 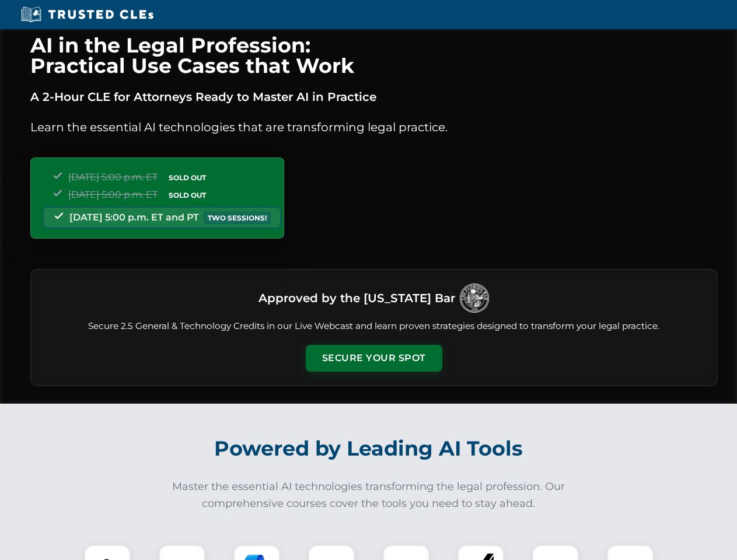 I want to click on p: Master the essential AI technologies transforming the legal profession. Our comprehensive courses..., so click(x=369, y=496).